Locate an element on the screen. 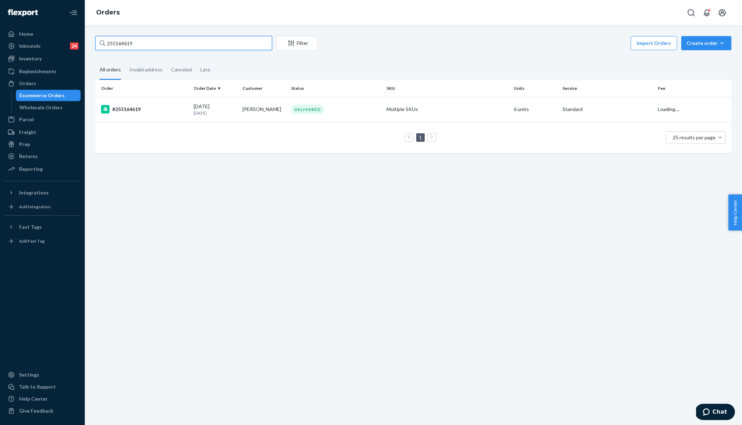  td: Loading.... is located at coordinates (694, 109).